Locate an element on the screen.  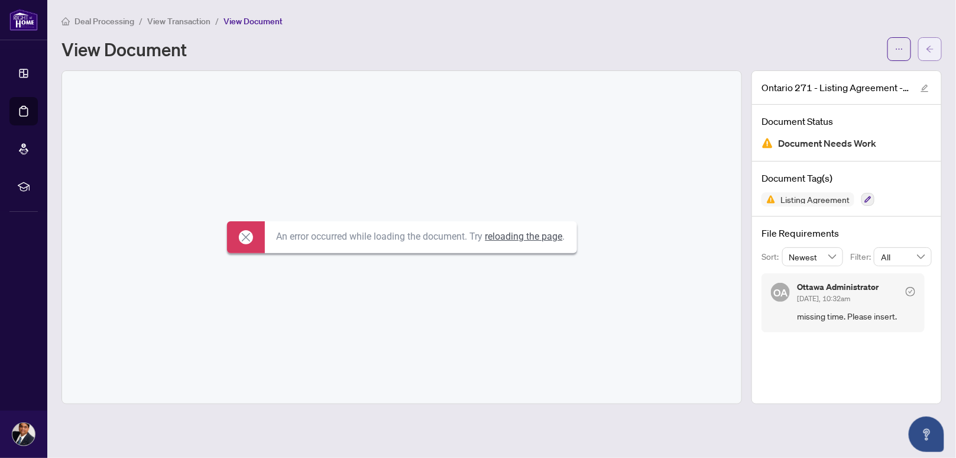
span: All is located at coordinates (903, 257).